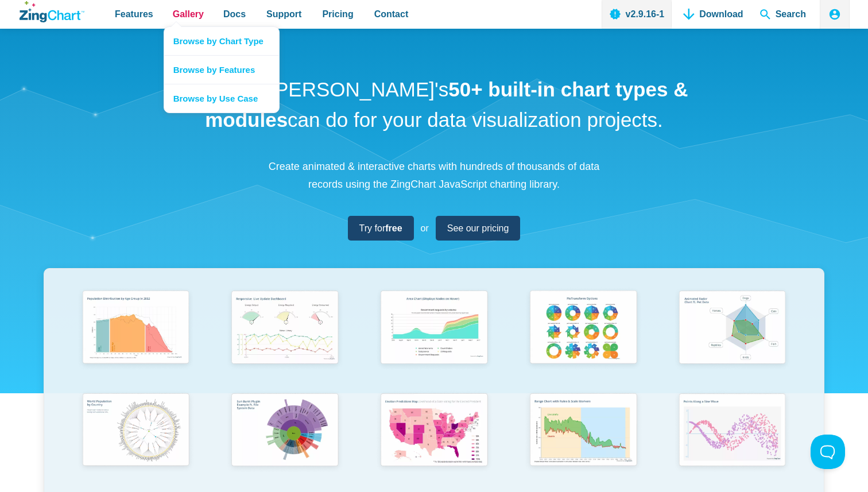 The width and height of the screenshot is (868, 492). What do you see at coordinates (285, 337) in the screenshot?
I see `a: Responsive Live Update Dashboard` at bounding box center [285, 337].